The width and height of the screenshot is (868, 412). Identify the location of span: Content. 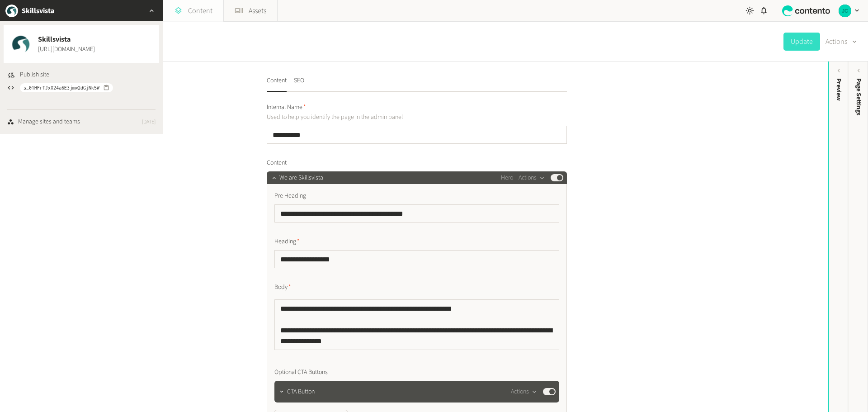
(277, 163).